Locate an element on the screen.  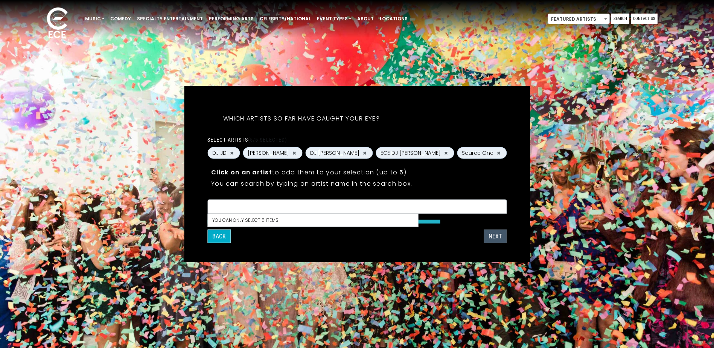
a: Performing Arts is located at coordinates (231, 19).